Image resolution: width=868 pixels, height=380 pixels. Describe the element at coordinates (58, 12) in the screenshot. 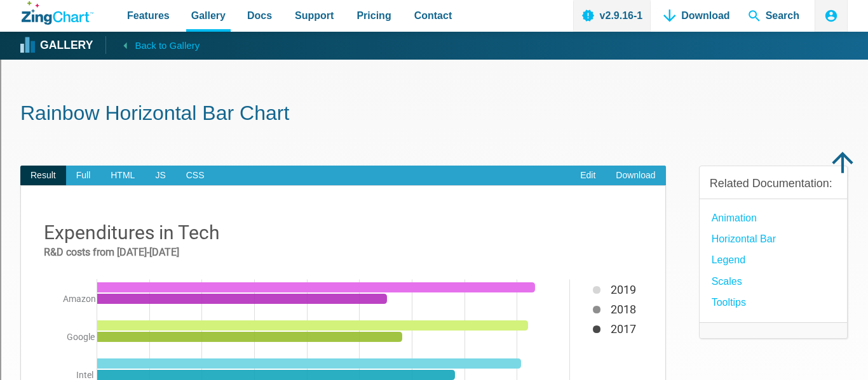

I see `a: ZingChart Logo. Click to return to the homepage` at that location.